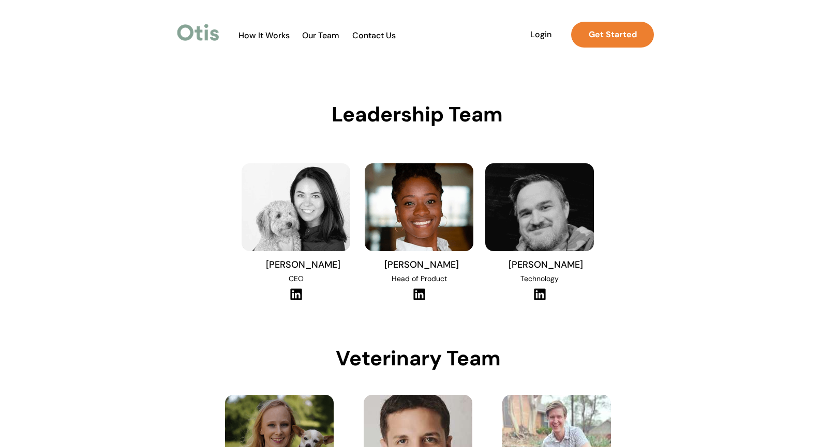  I want to click on a: Get Started, so click(612, 35).